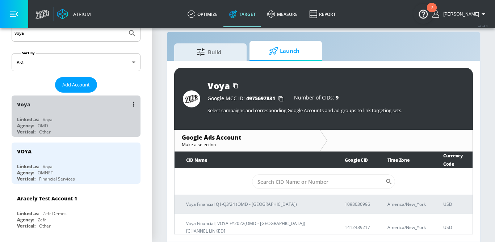  What do you see at coordinates (209, 52) in the screenshot?
I see `span: Build` at bounding box center [209, 52].